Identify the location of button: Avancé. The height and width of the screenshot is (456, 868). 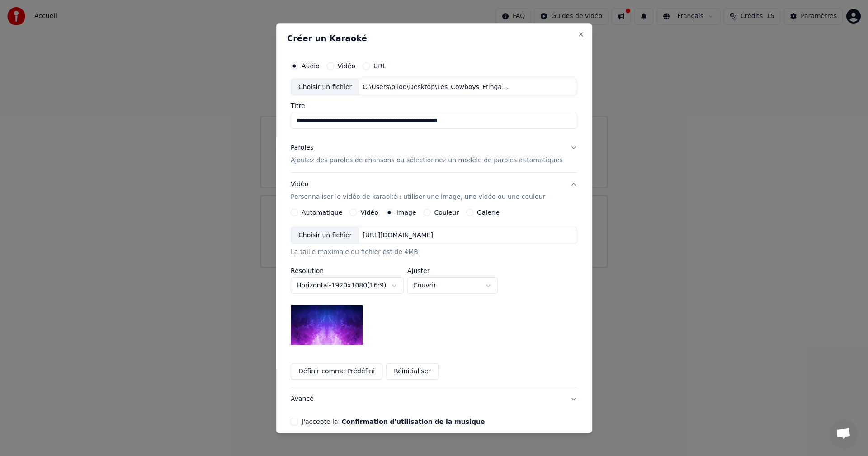
(434, 399).